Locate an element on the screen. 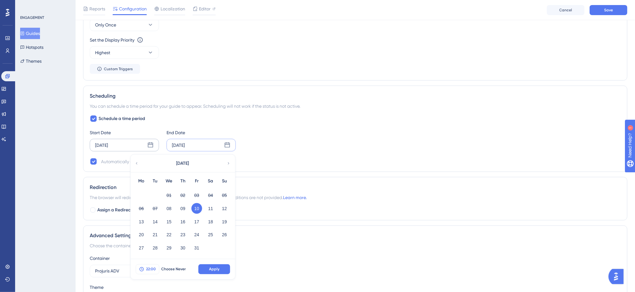 The height and width of the screenshot is (292, 635). span: Localization is located at coordinates (173, 9).